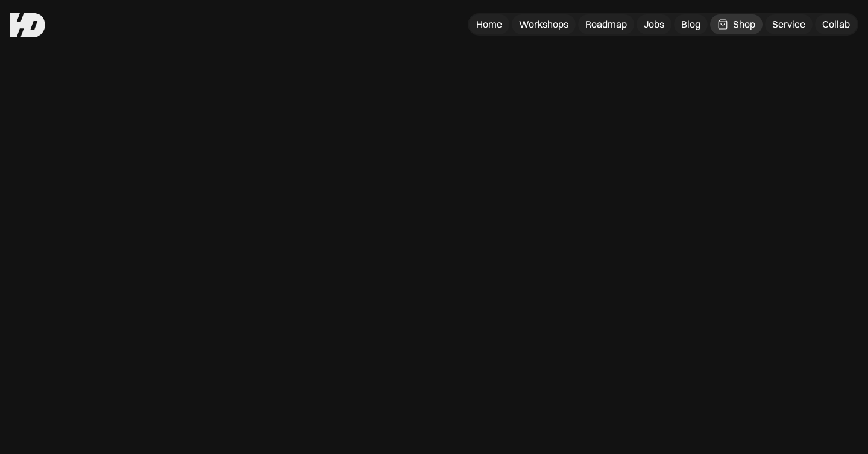 This screenshot has width=868, height=454. I want to click on a: Roadmap, so click(606, 24).